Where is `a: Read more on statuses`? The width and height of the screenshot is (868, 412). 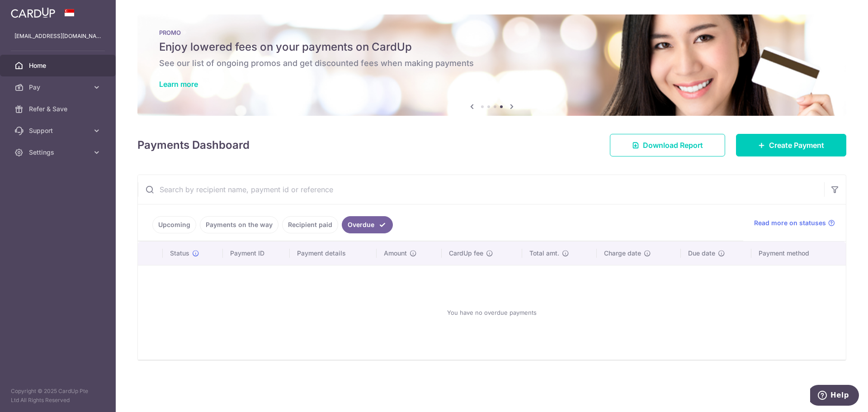
a: Read more on statuses is located at coordinates (794, 223).